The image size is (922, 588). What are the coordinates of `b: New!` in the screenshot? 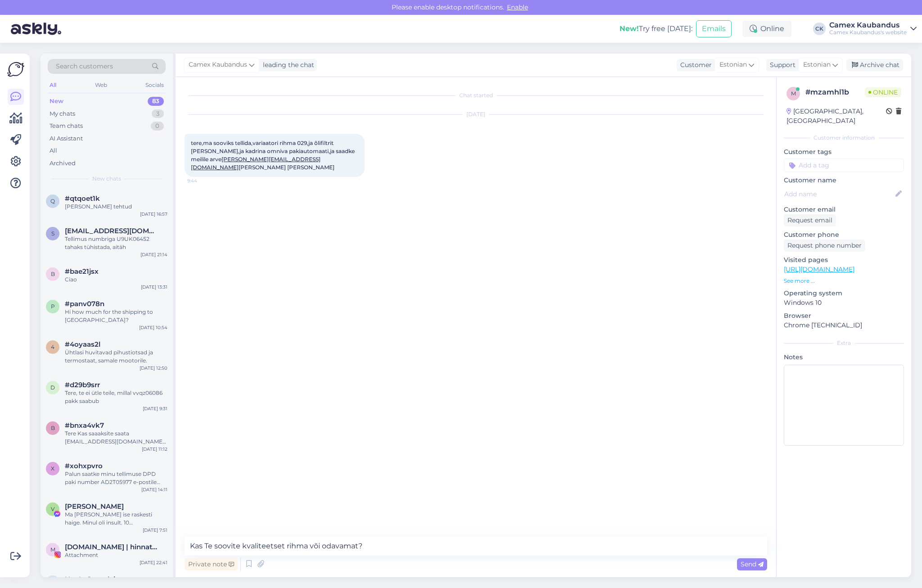 It's located at (629, 28).